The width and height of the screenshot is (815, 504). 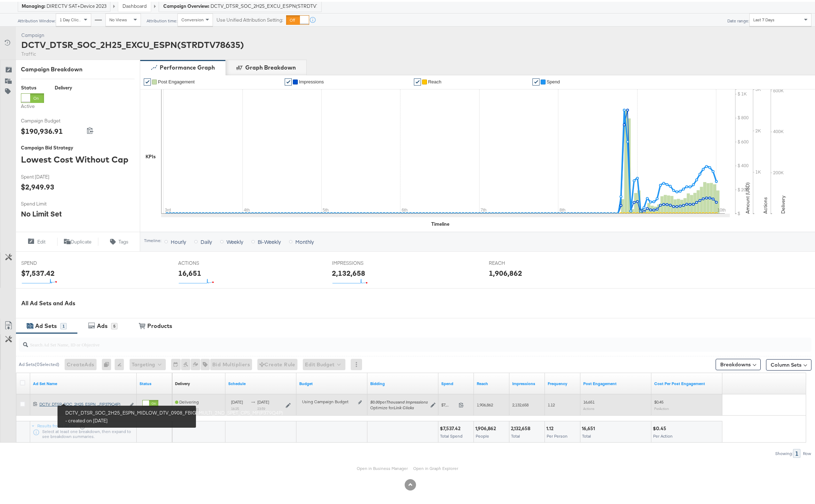 What do you see at coordinates (132, 43) in the screenshot?
I see `div: DCTV_DTSR_SOC_2H25_EXCU_ESPN(STRDTV78635)` at bounding box center [132, 43].